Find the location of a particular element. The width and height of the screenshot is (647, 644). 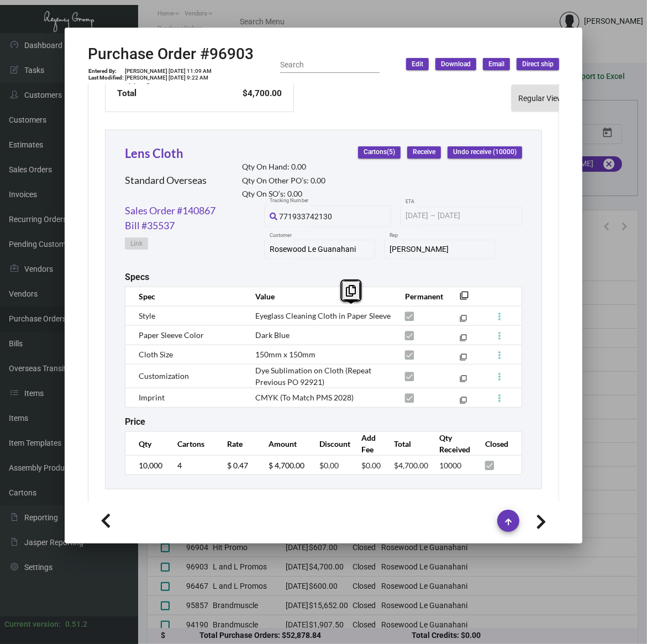

h2: Price is located at coordinates (135, 422).